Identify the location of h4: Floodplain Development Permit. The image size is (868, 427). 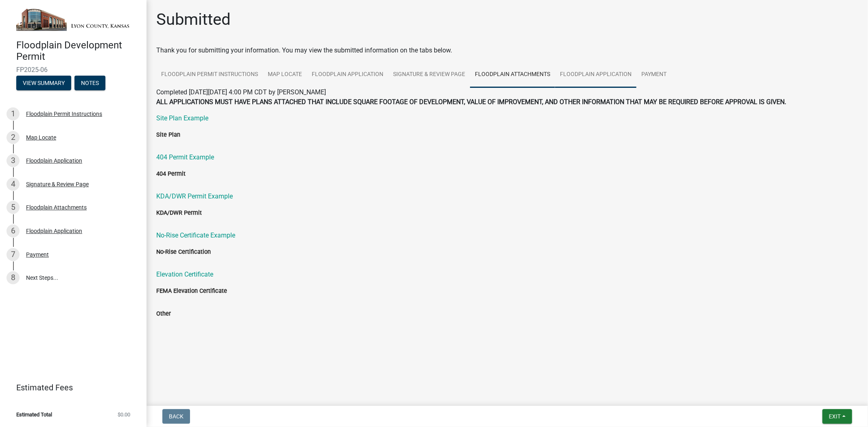
(78, 51).